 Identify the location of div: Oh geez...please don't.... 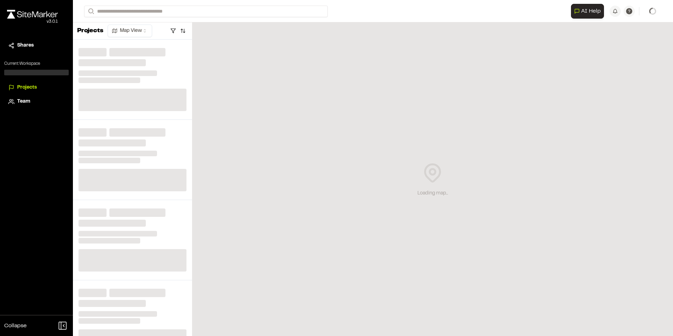
(32, 22).